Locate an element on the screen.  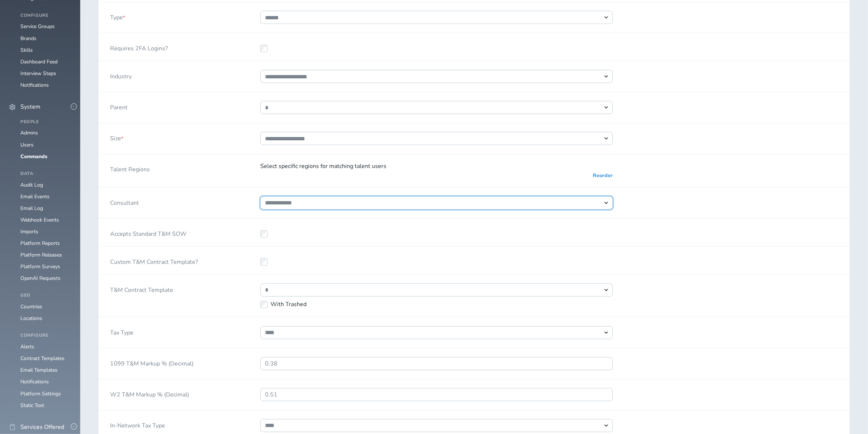
a: Platform Releases is located at coordinates (41, 255).